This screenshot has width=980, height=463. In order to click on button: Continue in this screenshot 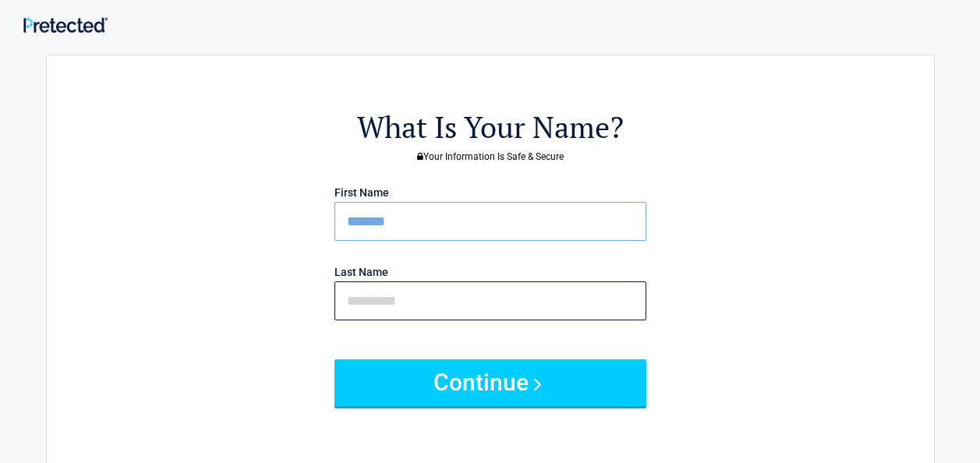, I will do `click(490, 383)`.